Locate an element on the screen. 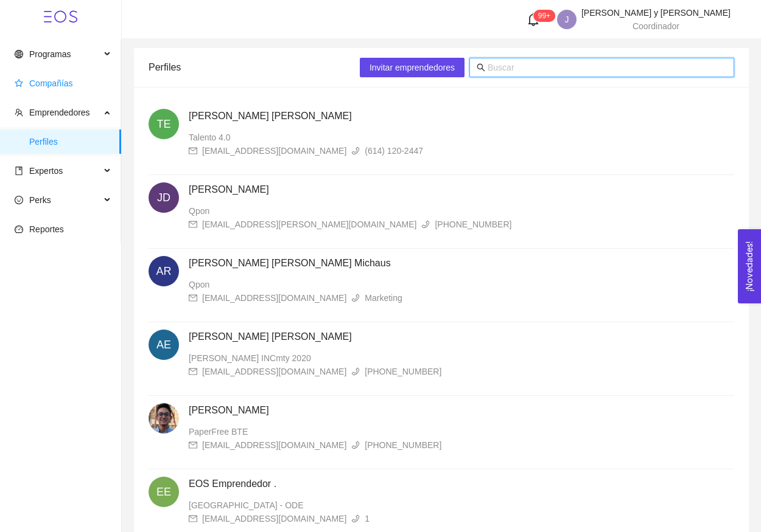 This screenshot has height=532, width=761. h4: EOS Emprendedor . is located at coordinates (461, 485).